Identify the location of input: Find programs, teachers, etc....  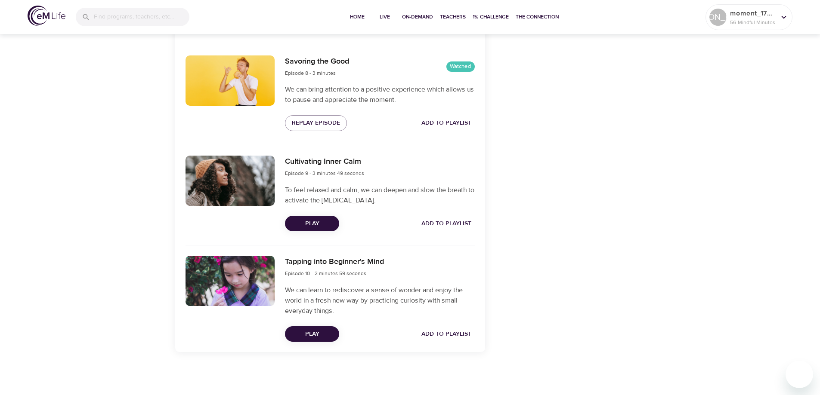
(142, 17).